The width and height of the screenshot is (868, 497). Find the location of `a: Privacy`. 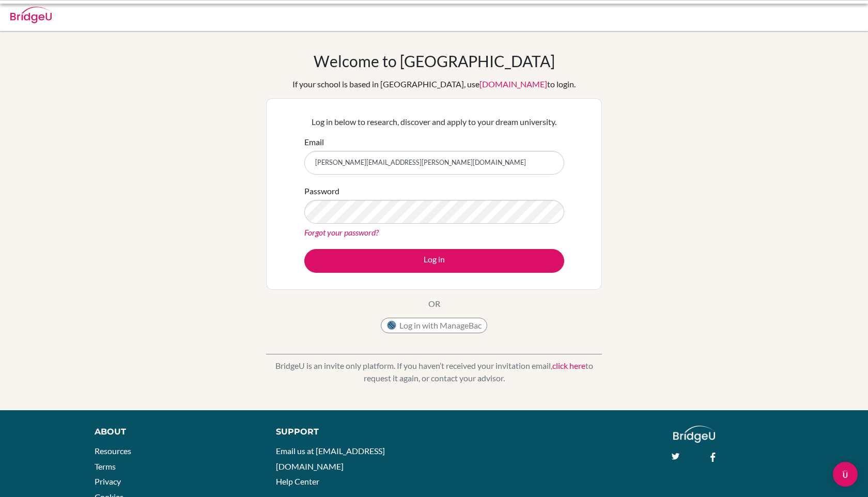

a: Privacy is located at coordinates (107, 481).